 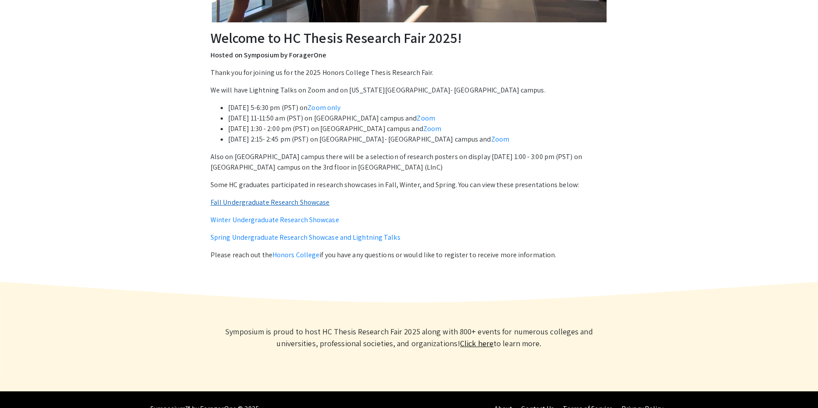 I want to click on p: Please reach out the if you have any questions or would like to register to receive more informat..., so click(x=409, y=255).